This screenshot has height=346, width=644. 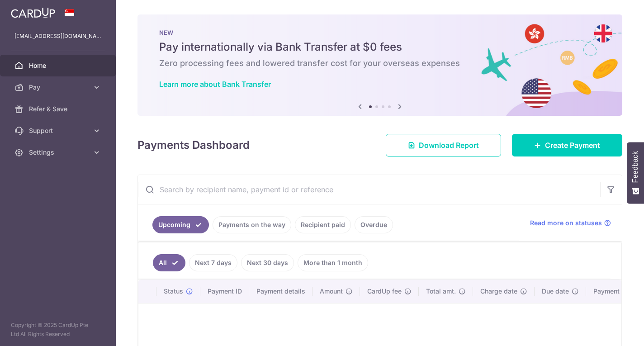 I want to click on span: Feedback, so click(x=635, y=166).